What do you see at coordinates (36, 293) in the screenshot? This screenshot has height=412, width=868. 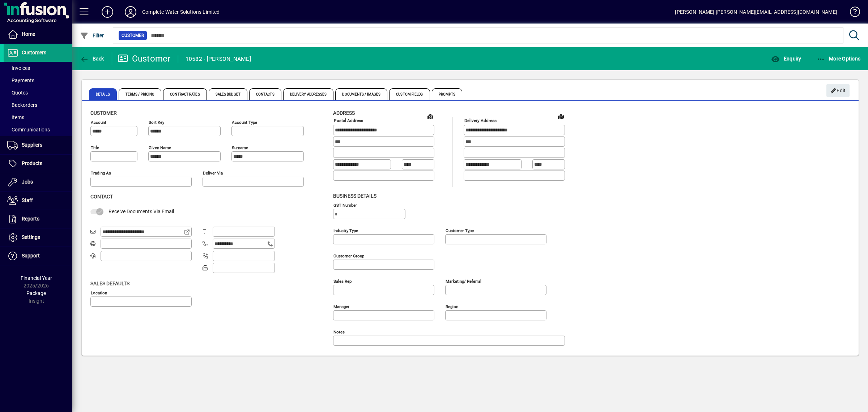 I see `span: Package` at bounding box center [36, 293].